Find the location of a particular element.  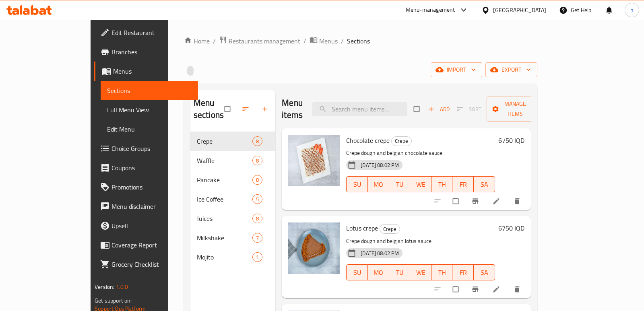

p: Crepe dough and belgian lotus sauce is located at coordinates (421, 241).